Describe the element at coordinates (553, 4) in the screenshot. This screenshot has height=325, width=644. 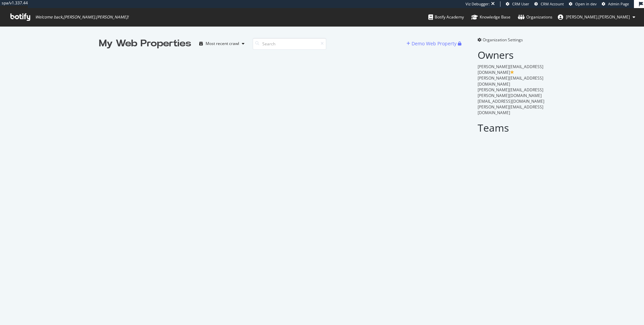
I see `span: CRM Account` at that location.